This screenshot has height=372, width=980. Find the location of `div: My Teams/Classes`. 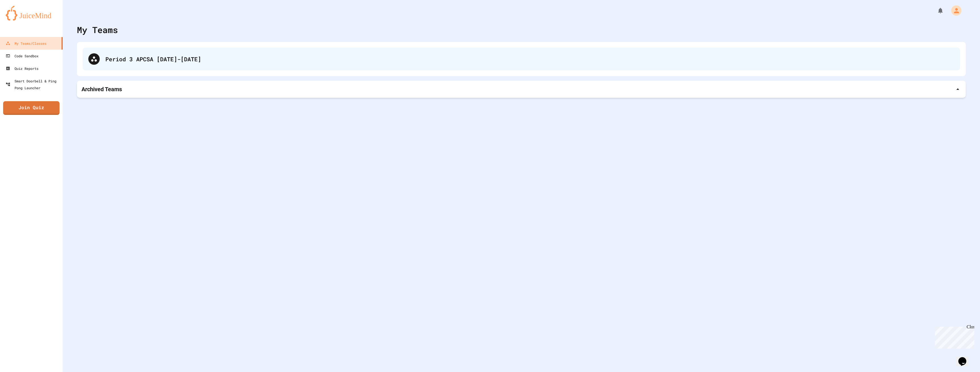

div: My Teams/Classes is located at coordinates (26, 44).